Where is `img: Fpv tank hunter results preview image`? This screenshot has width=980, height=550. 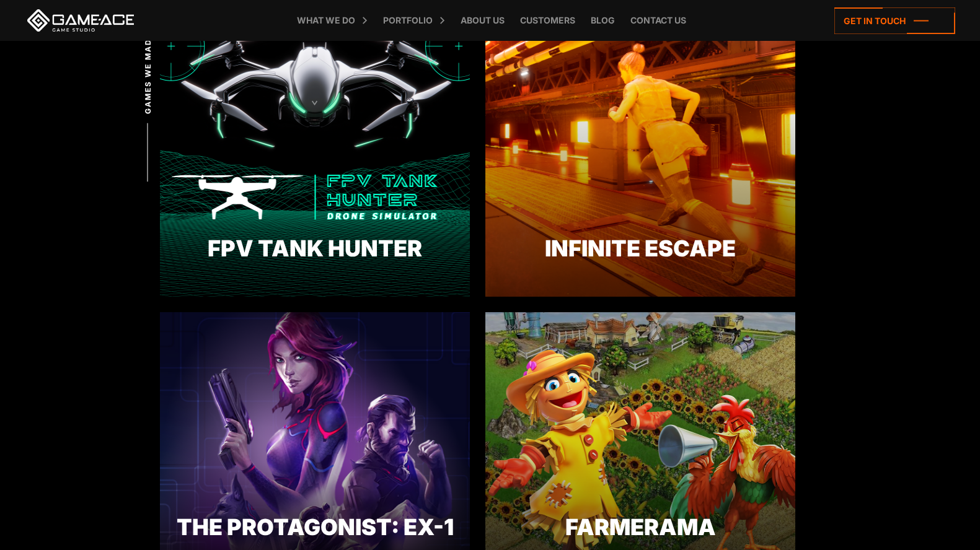
img: Fpv tank hunter results preview image is located at coordinates (315, 165).